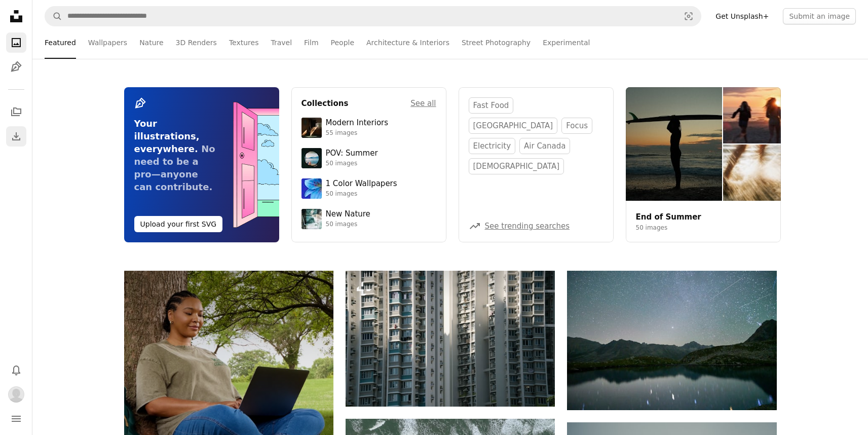 The height and width of the screenshot is (435, 868). Describe the element at coordinates (577, 126) in the screenshot. I see `a: focus` at that location.